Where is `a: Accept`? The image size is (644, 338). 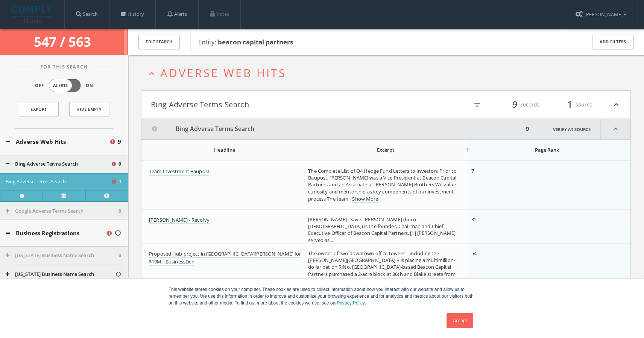
a: Accept is located at coordinates (460, 321).